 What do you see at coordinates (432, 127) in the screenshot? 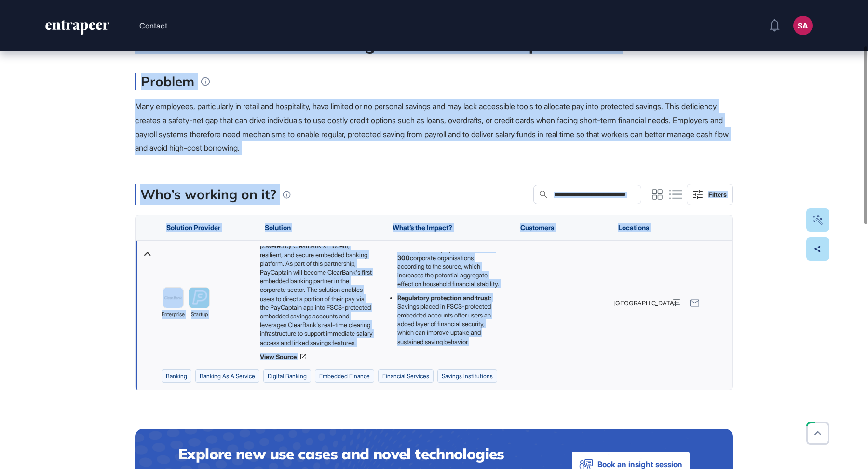
I see `span: Many employees, particularly in retail and hospitality, have limited or no personal savings and m...` at bounding box center [432, 127].